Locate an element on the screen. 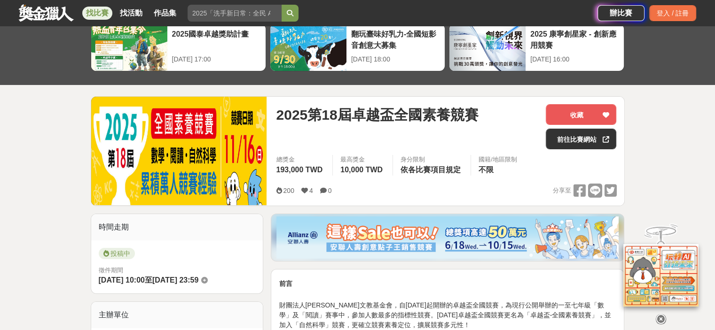 The image size is (715, 330). span: 分享至 is located at coordinates (561, 191).